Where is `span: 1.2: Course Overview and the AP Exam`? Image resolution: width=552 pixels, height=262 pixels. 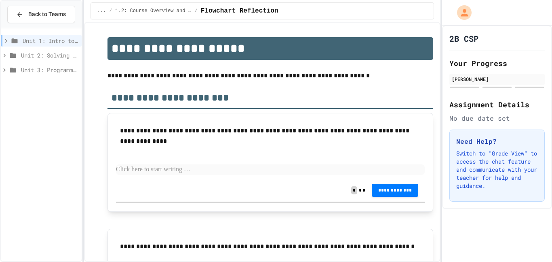
span: 1.2: Course Overview and the AP Exam is located at coordinates (154, 11).